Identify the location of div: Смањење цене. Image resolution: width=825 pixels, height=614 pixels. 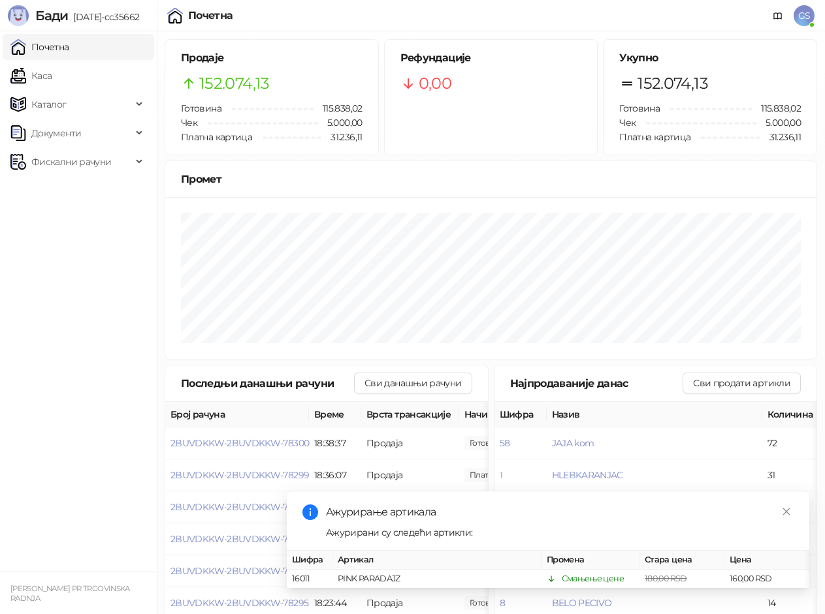
(592, 579).